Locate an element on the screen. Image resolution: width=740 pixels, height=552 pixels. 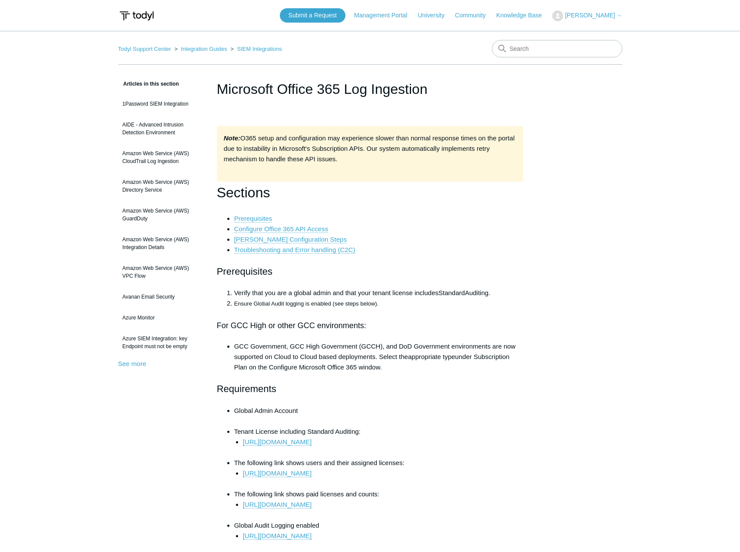
span: Standard is located at coordinates (452, 293).